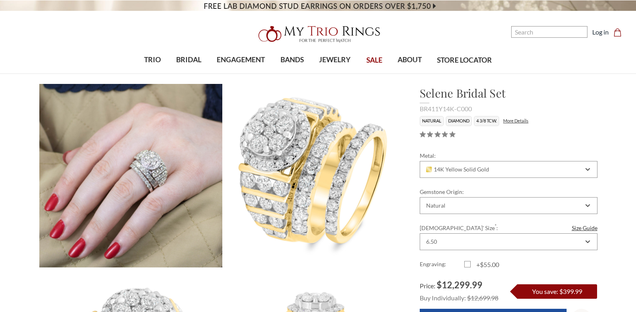 The height and width of the screenshot is (312, 636). Describe the element at coordinates (431, 241) in the screenshot. I see `div: 6.50` at that location.